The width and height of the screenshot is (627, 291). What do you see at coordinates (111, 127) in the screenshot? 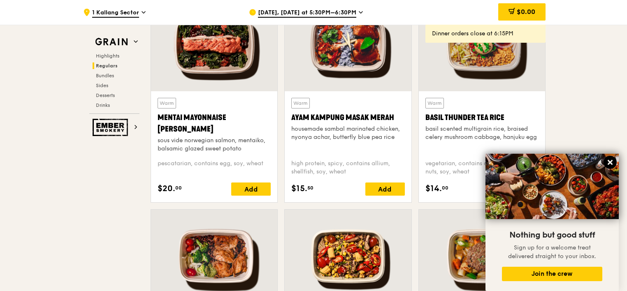
I see `img: Ember Smokery web logo` at bounding box center [111, 127].